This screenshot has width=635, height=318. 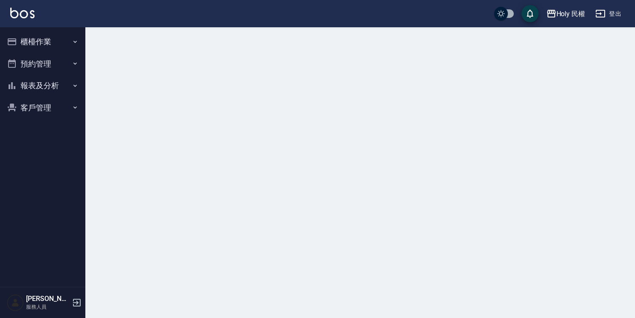 I want to click on button: Holy 民權, so click(x=566, y=14).